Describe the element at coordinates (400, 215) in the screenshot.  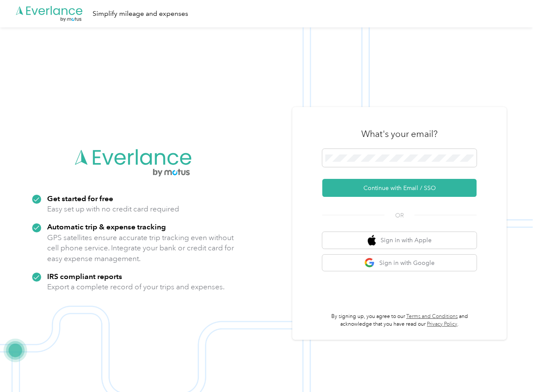
I see `span: OR` at that location.